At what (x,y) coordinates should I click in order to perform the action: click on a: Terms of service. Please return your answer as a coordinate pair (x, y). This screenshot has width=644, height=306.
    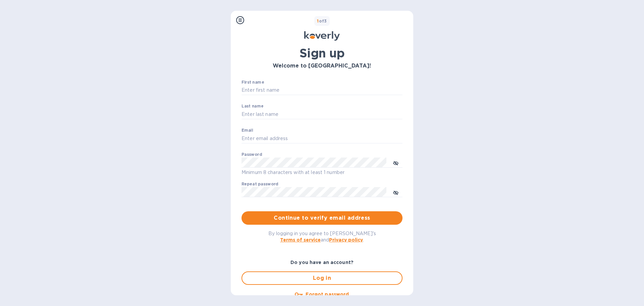
    Looking at the image, I should click on (300, 240).